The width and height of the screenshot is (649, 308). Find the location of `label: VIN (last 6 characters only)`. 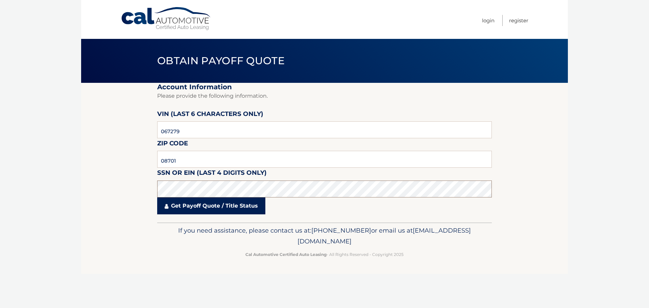

label: VIN (last 6 characters only) is located at coordinates (210, 115).